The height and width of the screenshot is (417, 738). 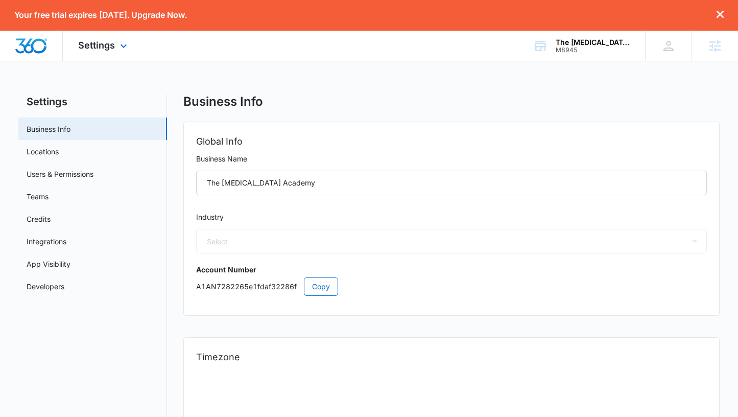 I want to click on div: account name, so click(x=593, y=42).